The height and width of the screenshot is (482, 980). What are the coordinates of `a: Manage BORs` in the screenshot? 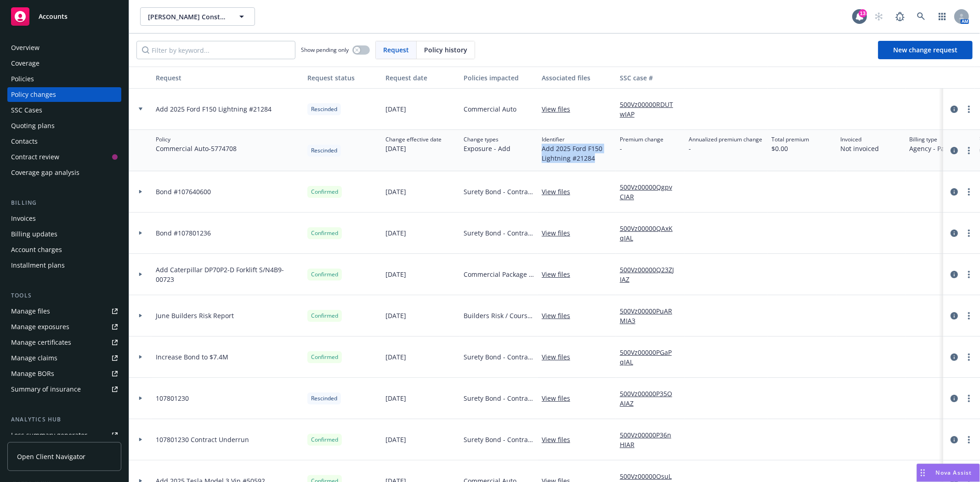 It's located at (64, 374).